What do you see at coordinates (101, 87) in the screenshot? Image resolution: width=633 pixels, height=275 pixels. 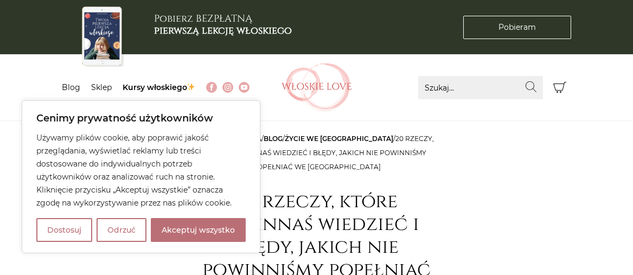 I see `a: Sklep` at bounding box center [101, 87].